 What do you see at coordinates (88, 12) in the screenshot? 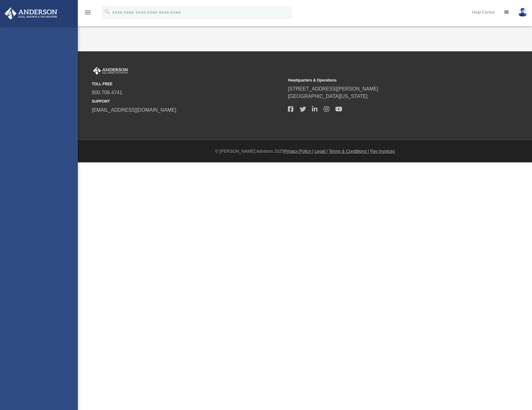
I see `i: menu` at bounding box center [88, 12].